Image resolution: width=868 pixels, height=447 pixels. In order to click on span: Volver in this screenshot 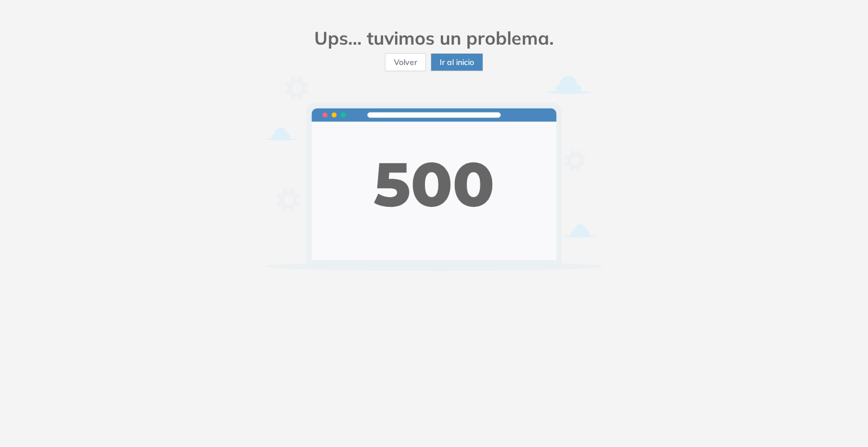, I will do `click(405, 62)`.